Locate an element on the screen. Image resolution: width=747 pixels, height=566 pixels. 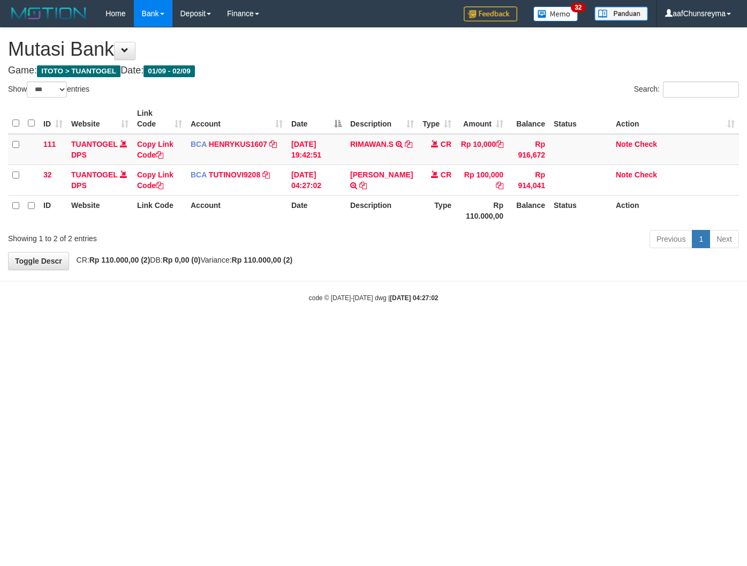
strong: Rp 0,00 (0) is located at coordinates (182, 260).